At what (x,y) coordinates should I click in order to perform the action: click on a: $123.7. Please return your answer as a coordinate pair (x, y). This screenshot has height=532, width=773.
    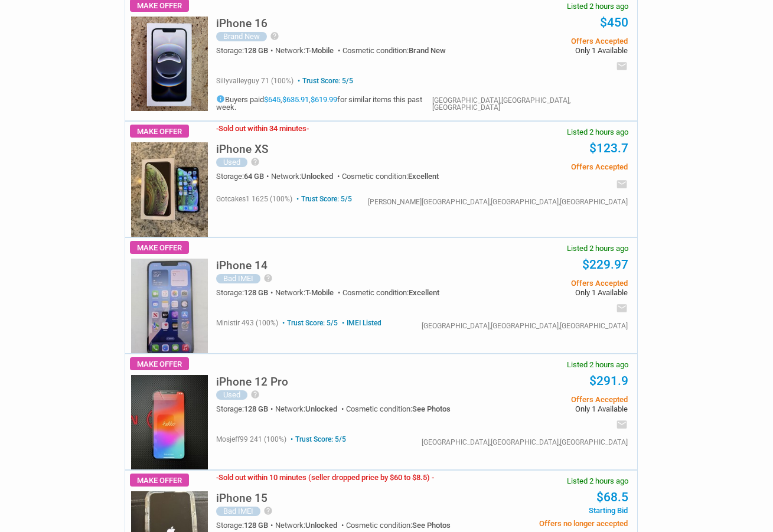
    Looking at the image, I should click on (609, 148).